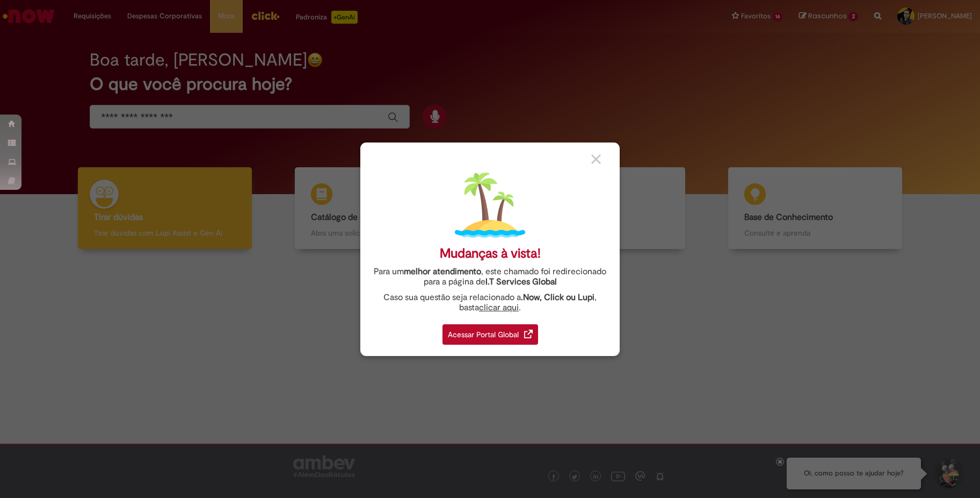  Describe the element at coordinates (443, 271) in the screenshot. I see `strong: melhor atendimento` at that location.